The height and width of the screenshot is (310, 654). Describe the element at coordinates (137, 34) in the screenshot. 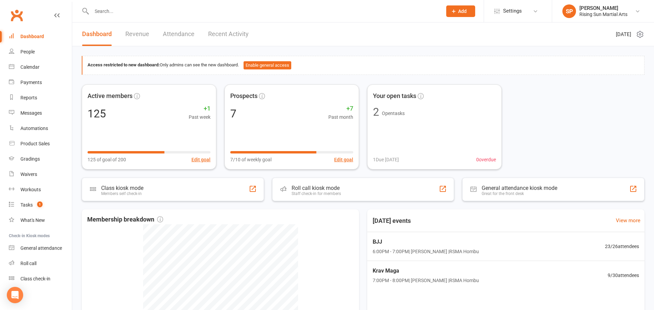

I see `a: Revenue` at that location.